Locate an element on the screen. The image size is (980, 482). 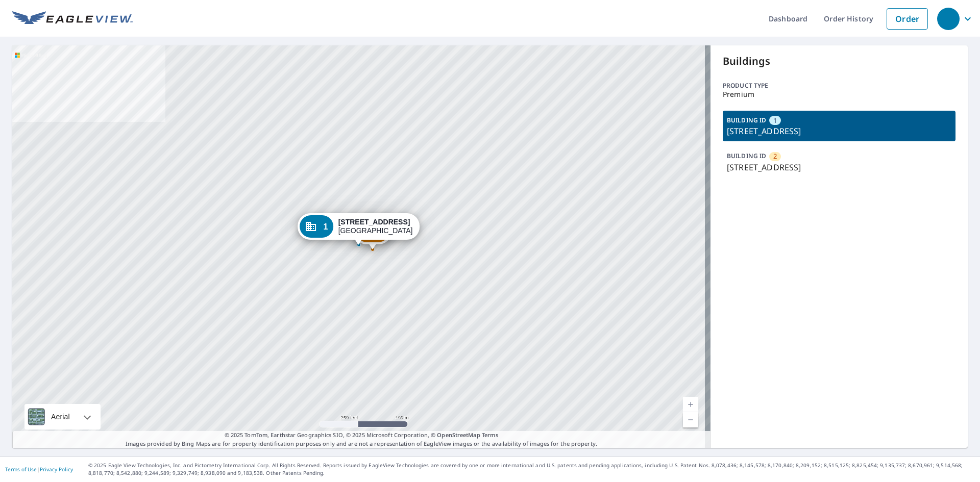
p: Premium is located at coordinates (839, 94).